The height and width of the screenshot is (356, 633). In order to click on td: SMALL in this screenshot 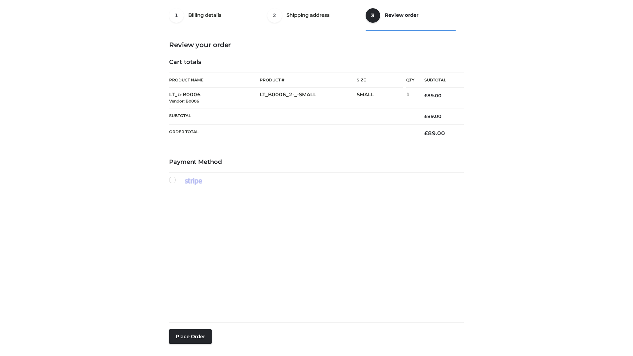, I will do `click(381, 98)`.